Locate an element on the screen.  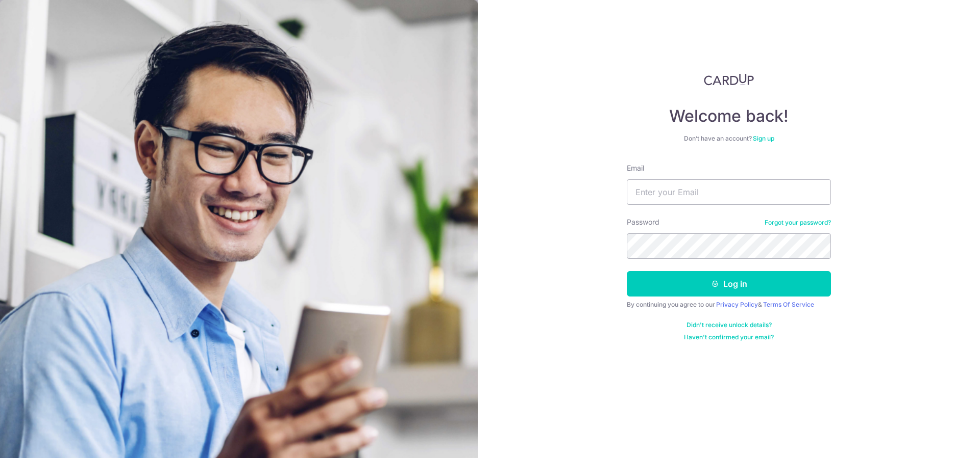
a: Didn't receive unlock details? is located at coordinates (729, 325).